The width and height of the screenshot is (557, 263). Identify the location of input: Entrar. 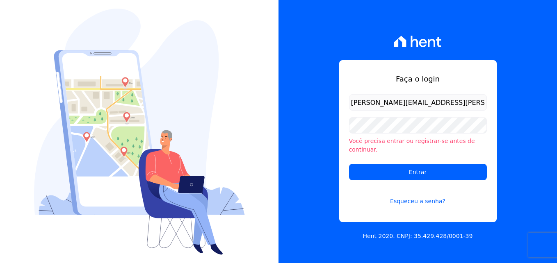
(418, 172).